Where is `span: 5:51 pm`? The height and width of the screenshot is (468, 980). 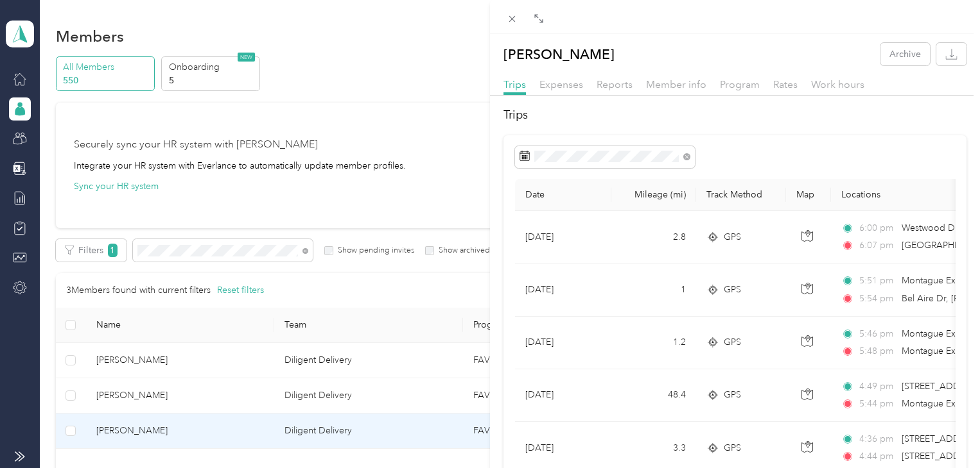 span: 5:51 pm is located at coordinates (877, 281).